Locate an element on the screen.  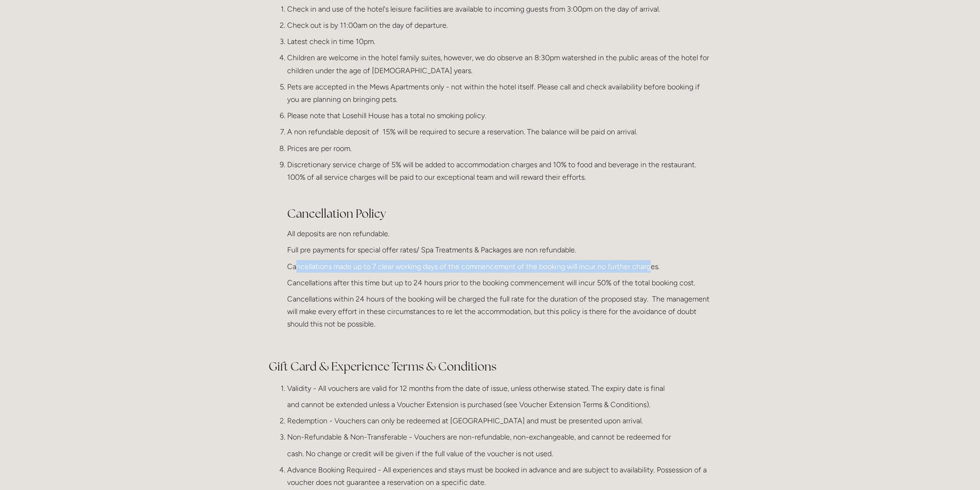
p: Full pre payments for special offer rates/ Spa Treatments & Packages are non refundable. is located at coordinates (499, 249).